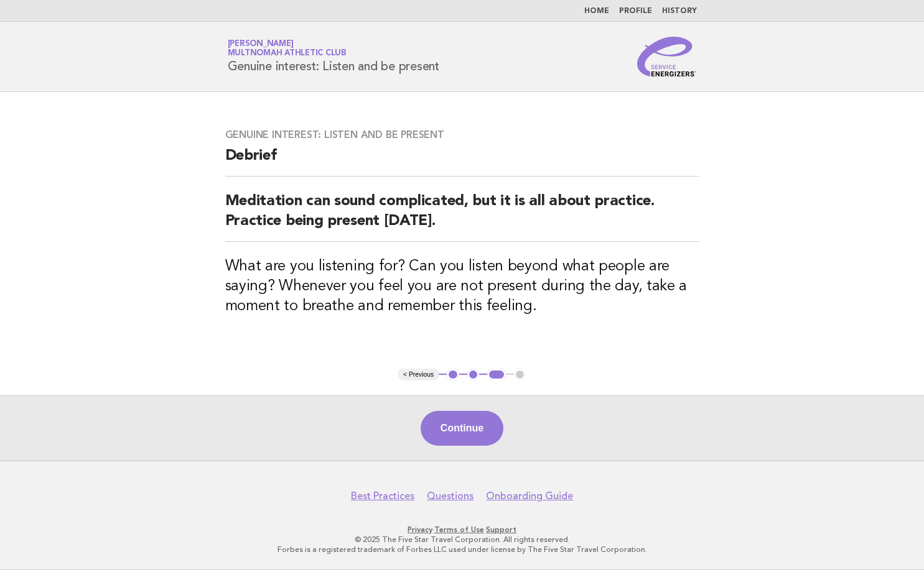 The image size is (924, 570). I want to click on a: Home, so click(596, 11).